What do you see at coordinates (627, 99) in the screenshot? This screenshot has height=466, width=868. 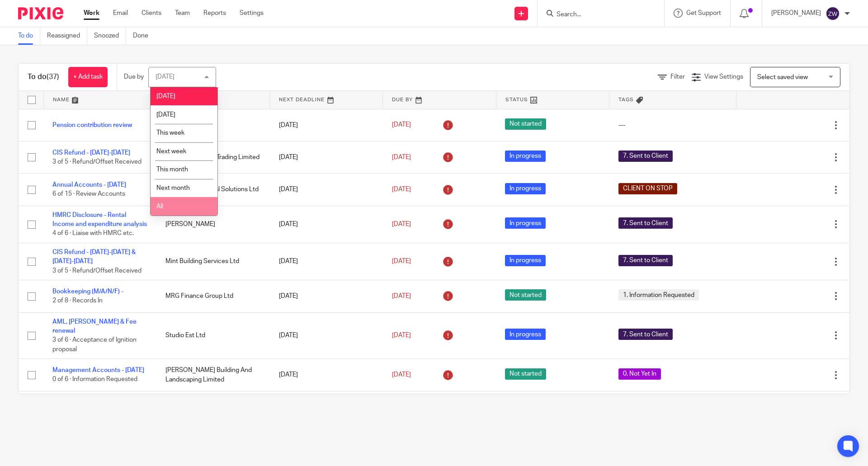 I see `span: Tags` at bounding box center [627, 99].